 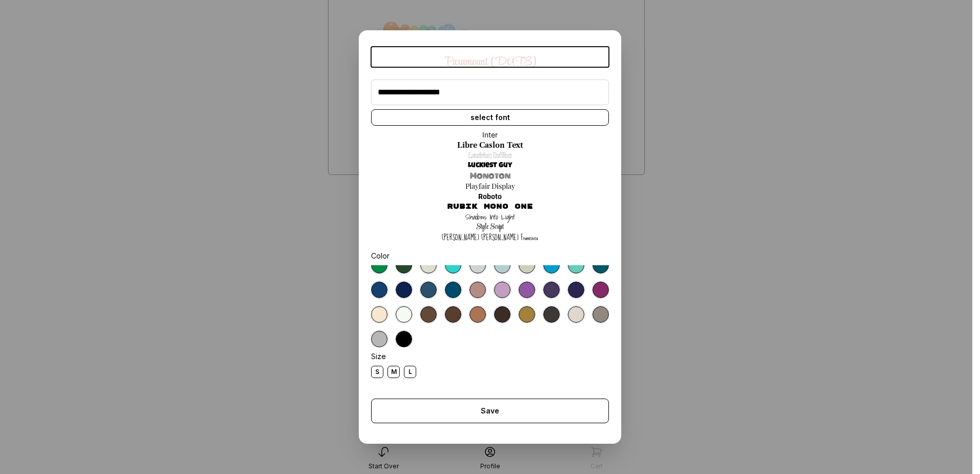 What do you see at coordinates (490, 117) in the screenshot?
I see `div: select font` at bounding box center [490, 117].